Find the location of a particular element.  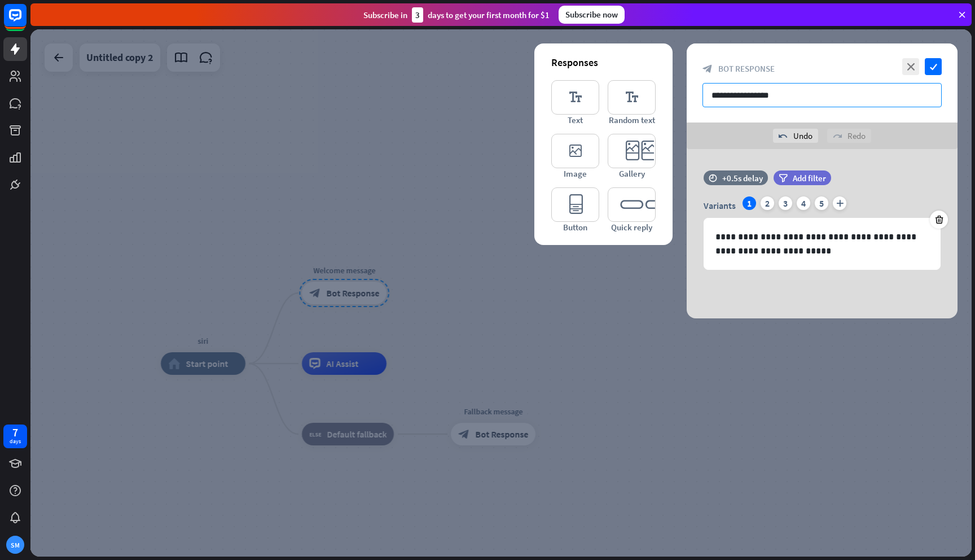

span: Variants is located at coordinates (720, 205).